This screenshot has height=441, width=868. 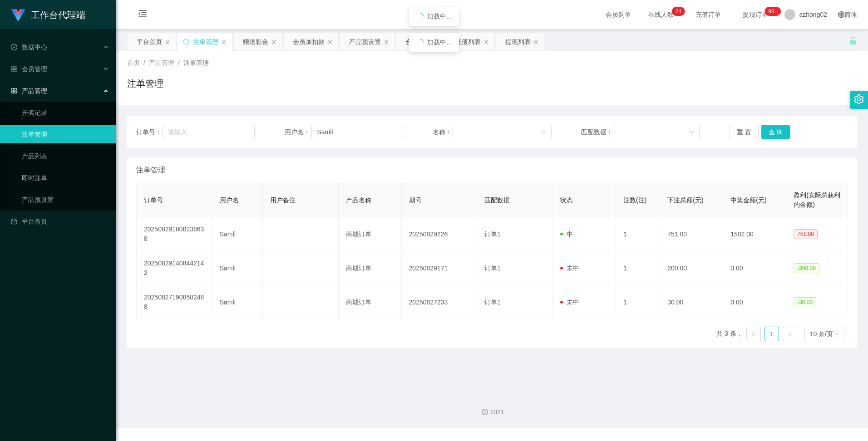 I want to click on a: 产品预设置, so click(x=65, y=200).